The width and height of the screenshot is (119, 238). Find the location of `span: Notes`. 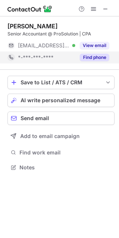

span: Notes is located at coordinates (65, 168).